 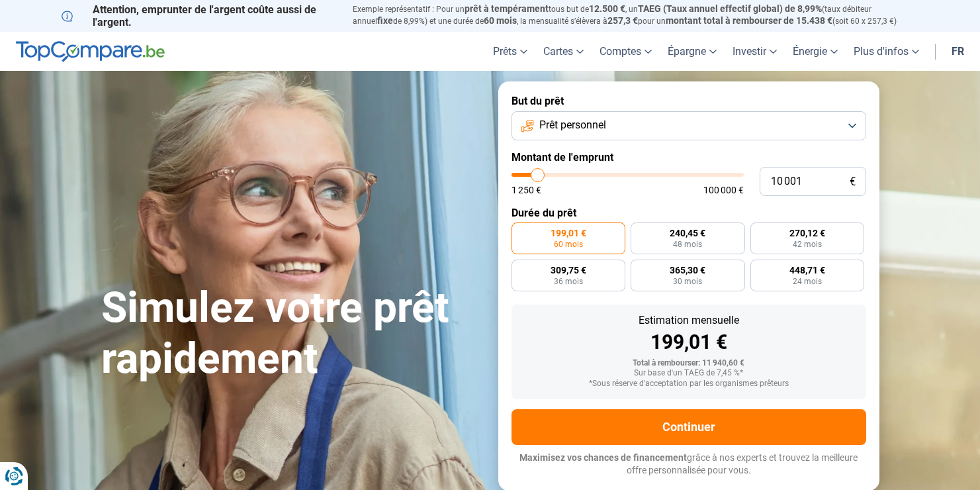 What do you see at coordinates (687, 282) in the screenshot?
I see `span: 30 mois` at bounding box center [687, 282].